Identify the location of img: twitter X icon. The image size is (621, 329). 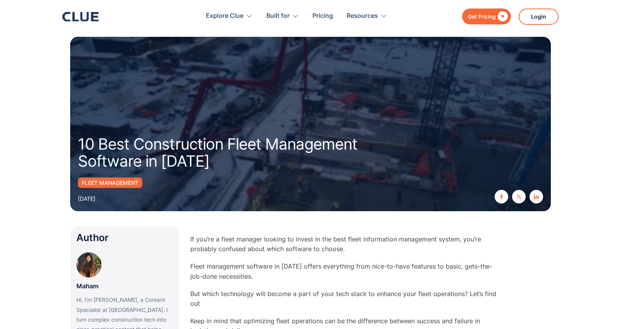
(519, 197).